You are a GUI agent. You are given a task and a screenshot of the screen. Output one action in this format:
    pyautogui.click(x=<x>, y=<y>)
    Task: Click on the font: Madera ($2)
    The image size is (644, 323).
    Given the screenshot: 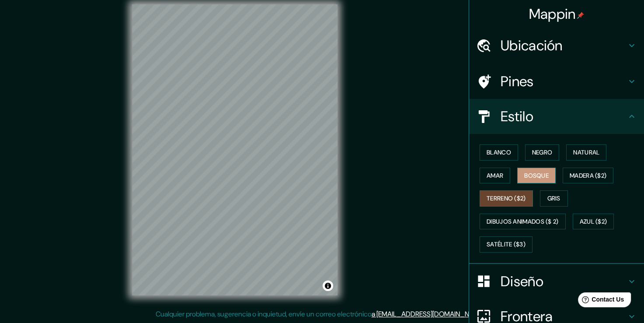 What is the action you would take?
    pyautogui.click(x=588, y=175)
    